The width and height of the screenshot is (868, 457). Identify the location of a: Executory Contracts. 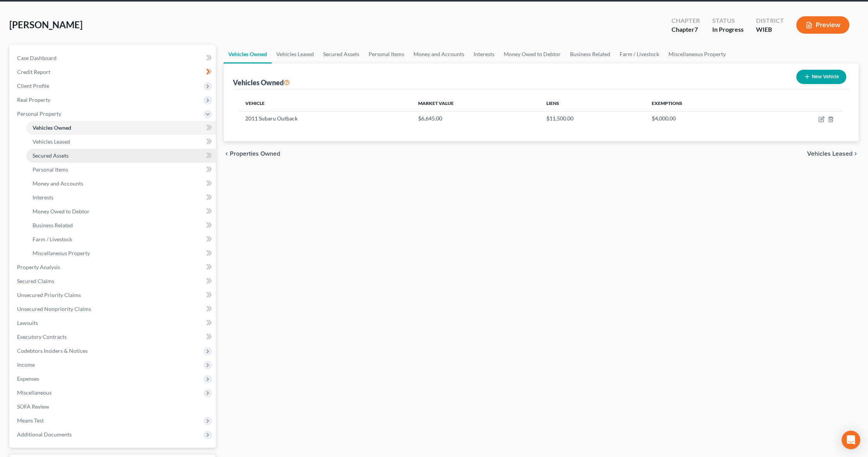
(113, 337).